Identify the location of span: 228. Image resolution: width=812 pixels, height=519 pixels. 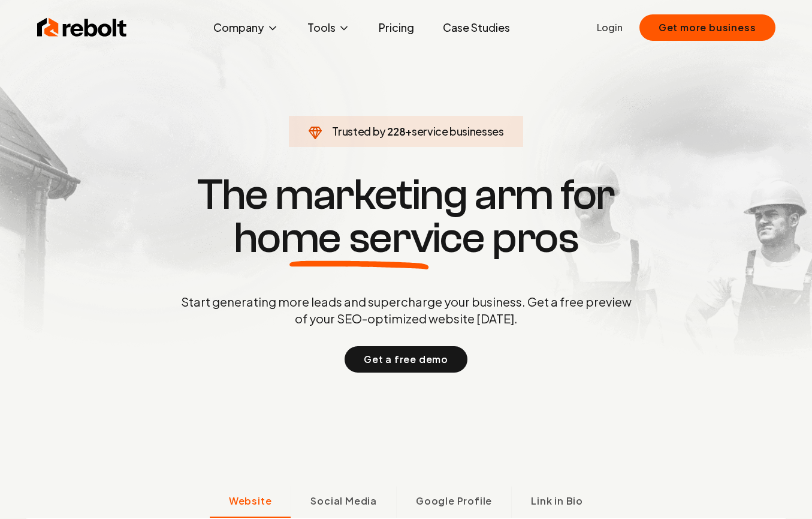
(396, 131).